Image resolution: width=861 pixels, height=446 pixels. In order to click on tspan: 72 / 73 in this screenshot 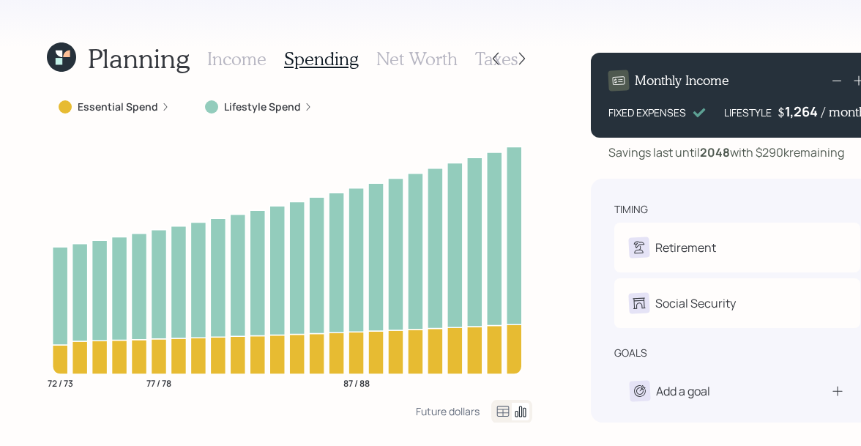, I will do `click(60, 382)`.